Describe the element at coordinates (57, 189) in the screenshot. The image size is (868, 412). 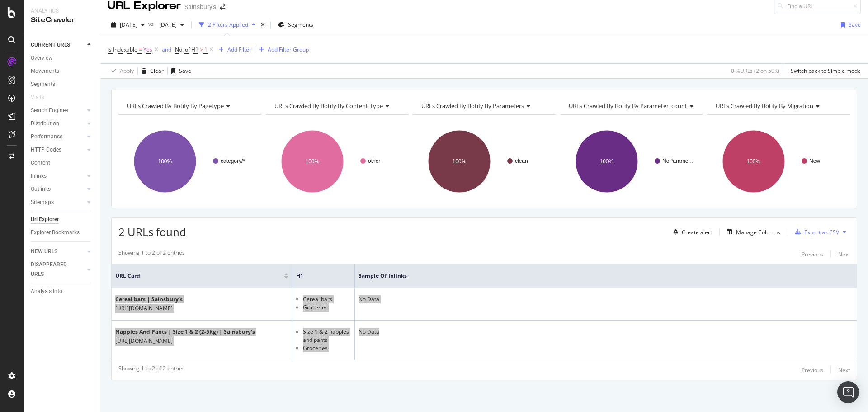
I see `a: Outlinks` at that location.